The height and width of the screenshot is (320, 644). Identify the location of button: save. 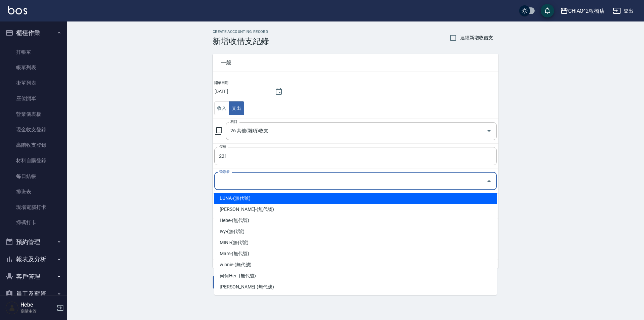
(548, 11).